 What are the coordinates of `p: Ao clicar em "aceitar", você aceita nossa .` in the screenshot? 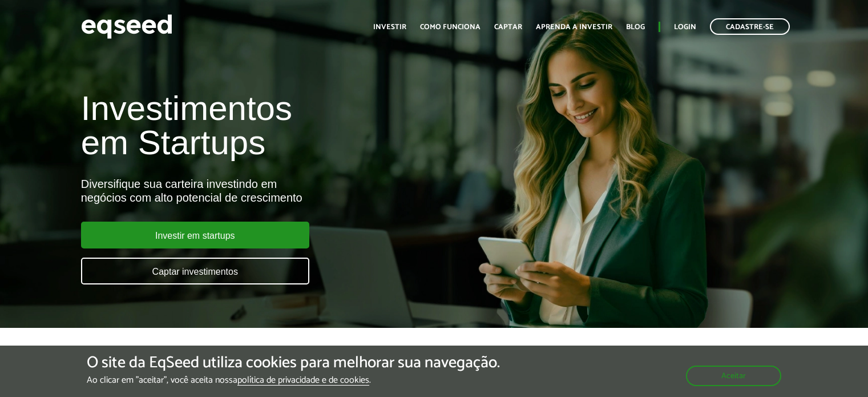 It's located at (293, 380).